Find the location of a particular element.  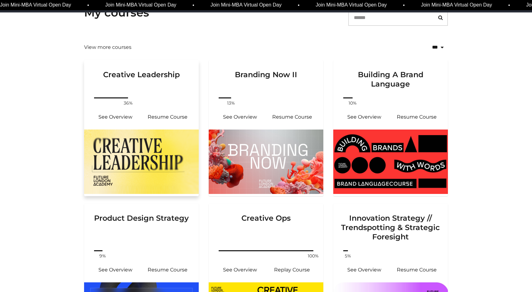

h3: Building A Brand Language is located at coordinates (391, 74).